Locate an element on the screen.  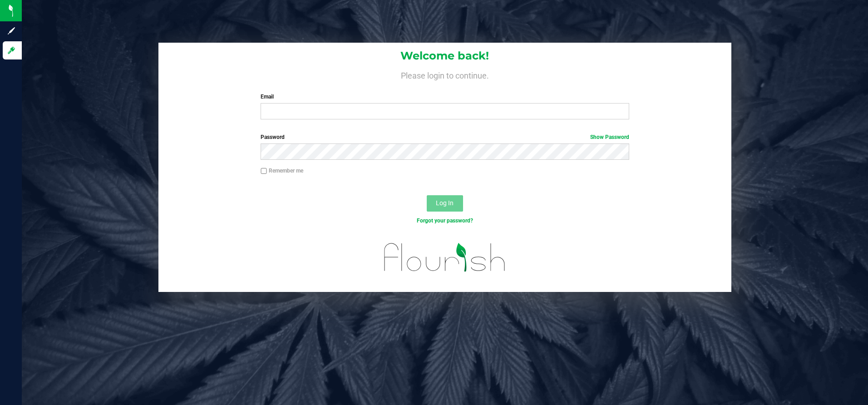
inline-svg: Sign up is located at coordinates (11, 30).